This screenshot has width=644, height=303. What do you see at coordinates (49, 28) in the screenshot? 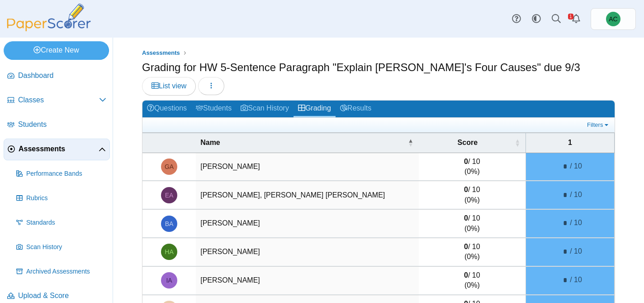
I see `a: PaperScorer` at bounding box center [49, 28].